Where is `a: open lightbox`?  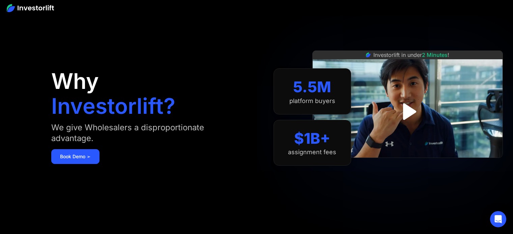 a: open lightbox is located at coordinates (407, 112).